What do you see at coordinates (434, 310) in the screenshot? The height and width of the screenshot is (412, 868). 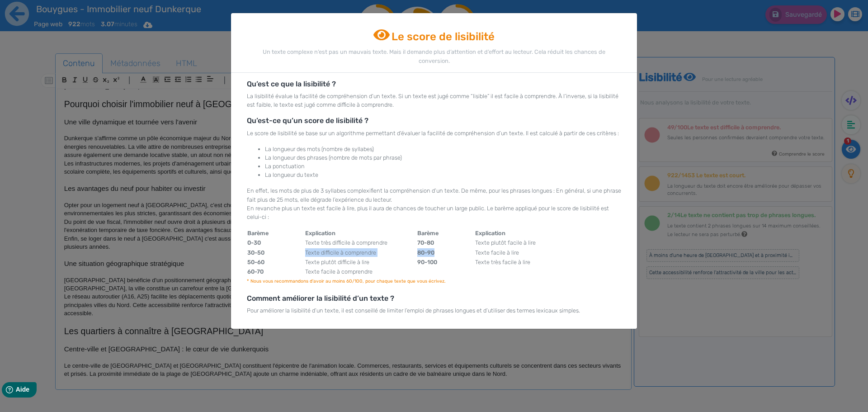 I see `p: Pour améliorer la lisibilité d’un texte, il est conseillé de limiter l’emploi de phrases longues ...` at bounding box center [434, 310].